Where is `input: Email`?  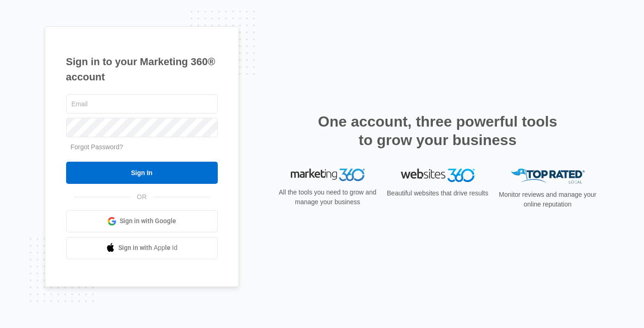
input: Email is located at coordinates (142, 104).